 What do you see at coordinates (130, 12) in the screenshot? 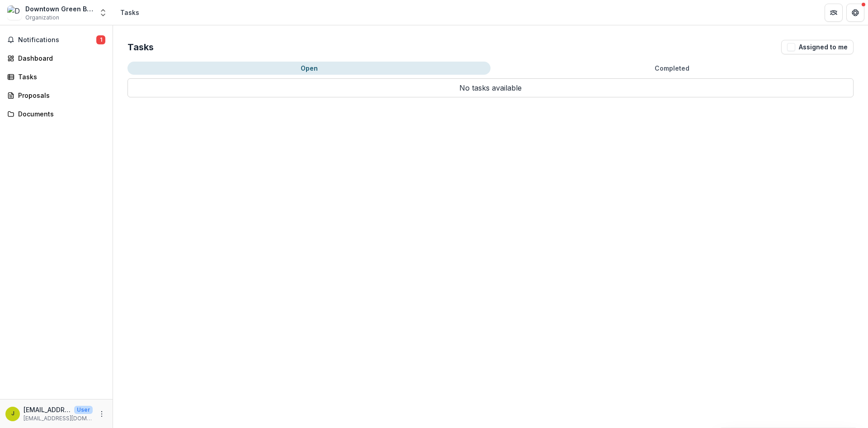
I see `nav: breadcrumb` at bounding box center [130, 12].